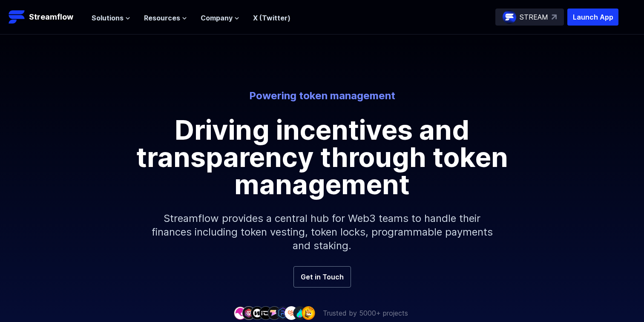  I want to click on button: Launch App, so click(593, 17).